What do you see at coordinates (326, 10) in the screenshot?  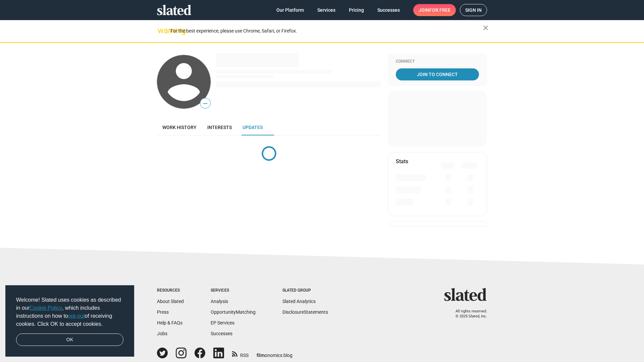 I see `span: Services` at bounding box center [326, 10].